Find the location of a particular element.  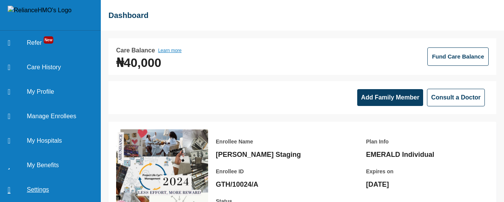

button: Consult a Doctor is located at coordinates (456, 98).